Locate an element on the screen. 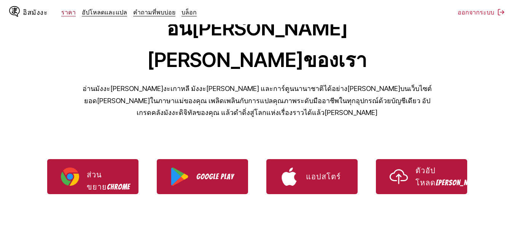  a: ใช้ IsManga Local Uploader is located at coordinates (421, 176).